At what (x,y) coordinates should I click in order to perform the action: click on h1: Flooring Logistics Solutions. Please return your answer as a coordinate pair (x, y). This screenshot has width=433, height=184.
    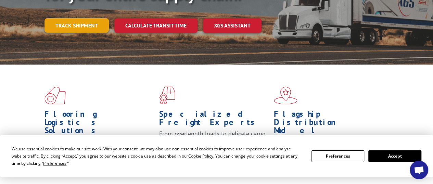
    Looking at the image, I should click on (99, 124).